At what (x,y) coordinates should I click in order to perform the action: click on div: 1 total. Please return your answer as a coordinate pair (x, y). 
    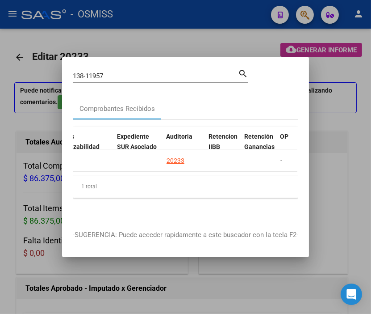
    Looking at the image, I should click on (185, 186).